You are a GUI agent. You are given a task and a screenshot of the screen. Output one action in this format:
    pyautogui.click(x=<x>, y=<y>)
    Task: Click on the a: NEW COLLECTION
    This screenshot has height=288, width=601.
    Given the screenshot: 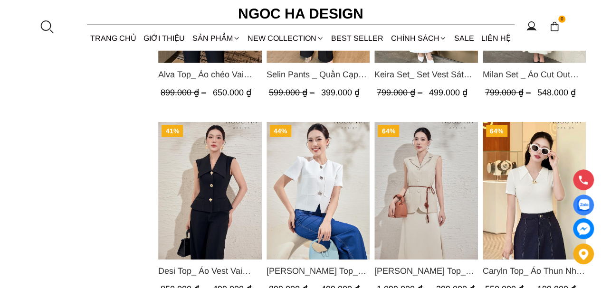 What is the action you would take?
    pyautogui.click(x=286, y=38)
    